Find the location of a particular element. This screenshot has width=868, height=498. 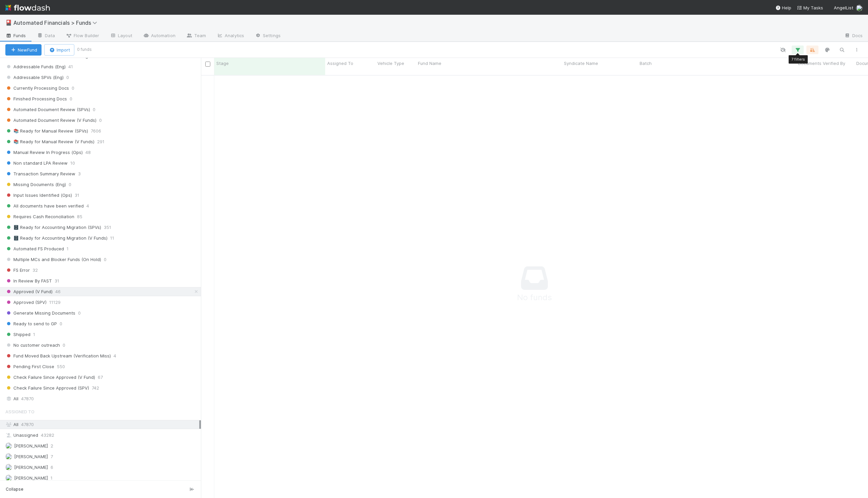

span: Funds is located at coordinates (16, 35).